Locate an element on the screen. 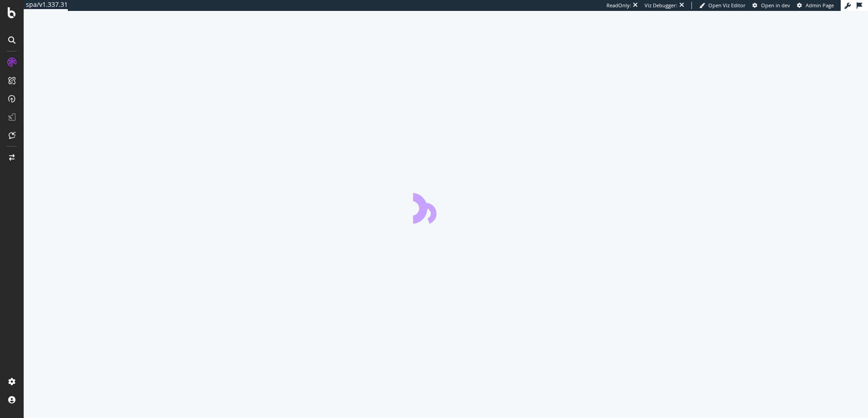 This screenshot has width=868, height=418. a: Admin Page is located at coordinates (815, 5).